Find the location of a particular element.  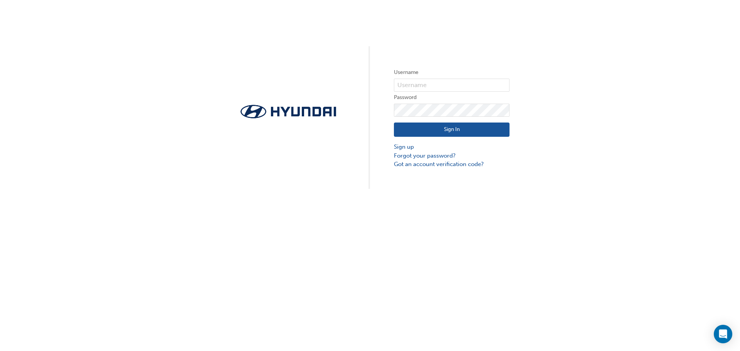

a: Forgot your password? is located at coordinates (452, 156).